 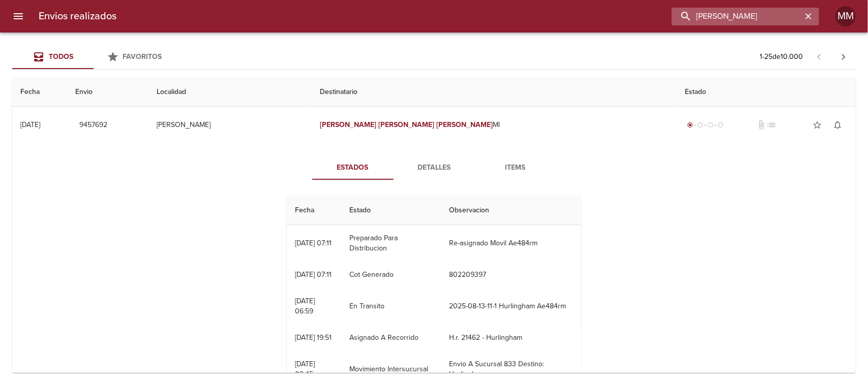 I want to click on div: Generado, so click(x=705, y=125).